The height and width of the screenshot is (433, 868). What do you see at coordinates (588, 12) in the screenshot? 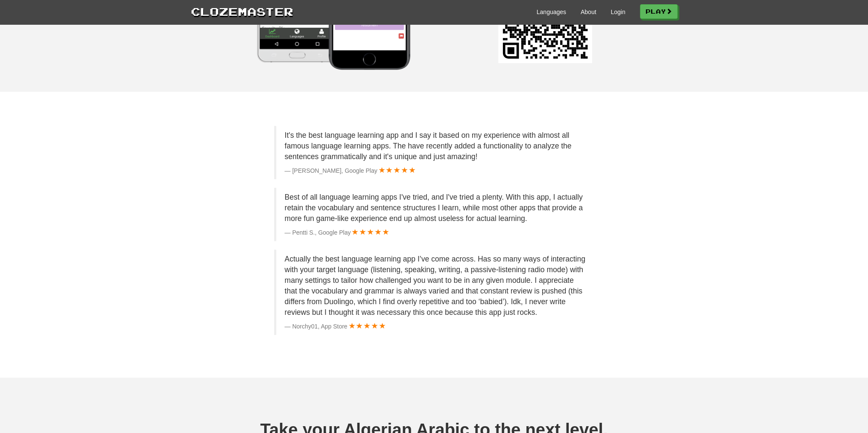
I see `a: About` at bounding box center [588, 12].